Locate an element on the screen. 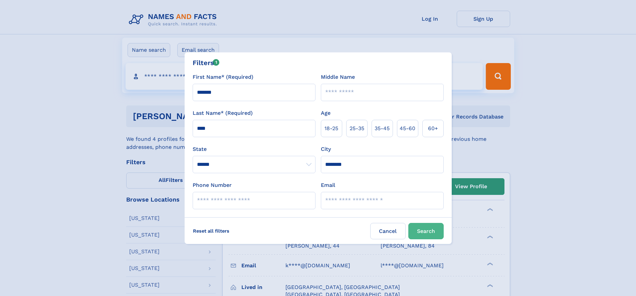 This screenshot has width=636, height=296. label: Age is located at coordinates (326, 113).